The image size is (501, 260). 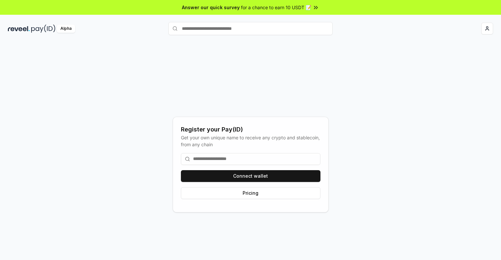 I want to click on button: Pricing, so click(x=250, y=193).